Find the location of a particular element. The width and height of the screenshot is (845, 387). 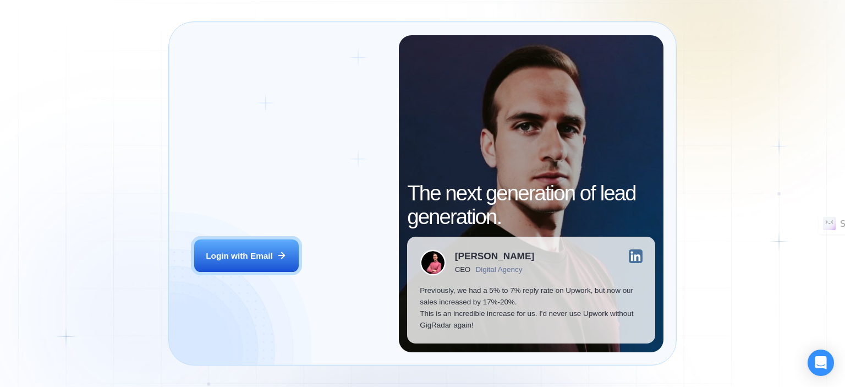

div: Open Intercom Messenger is located at coordinates (821, 363).